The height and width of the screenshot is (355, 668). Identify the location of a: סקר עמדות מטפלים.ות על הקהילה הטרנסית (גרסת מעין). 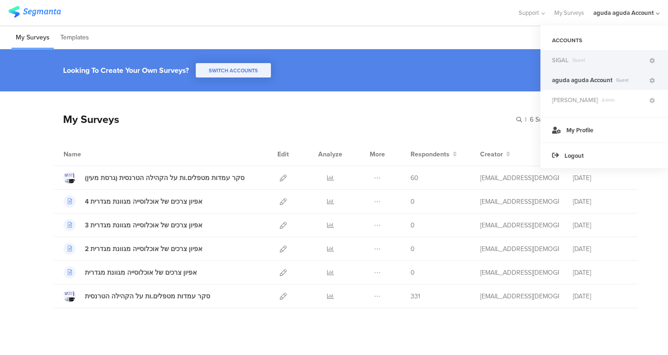
(154, 178).